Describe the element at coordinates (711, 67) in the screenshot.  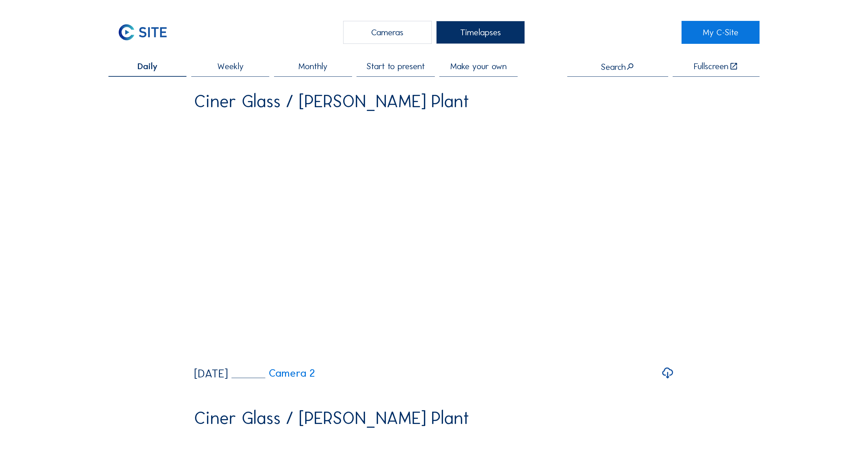
I see `div: Fullscreen` at that location.